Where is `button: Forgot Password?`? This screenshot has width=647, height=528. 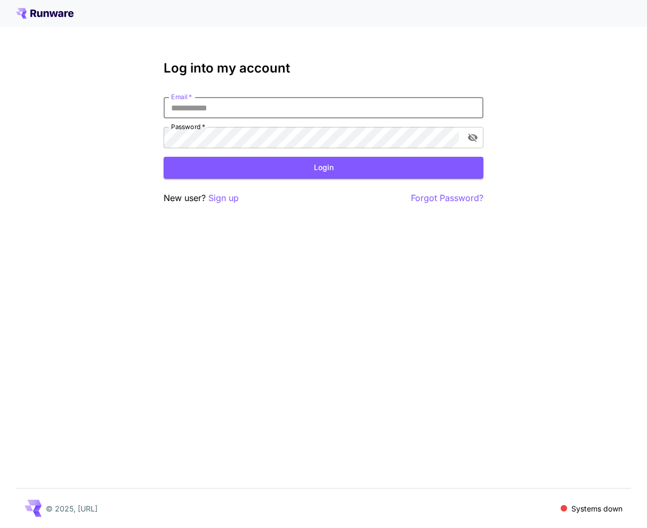 button: Forgot Password? is located at coordinates (447, 198).